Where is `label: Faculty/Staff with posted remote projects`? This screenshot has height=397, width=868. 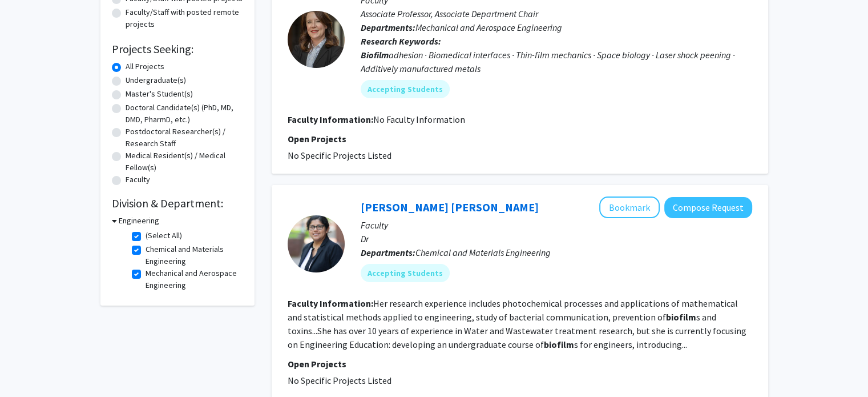
label: Faculty/Staff with posted remote projects is located at coordinates (184, 18).